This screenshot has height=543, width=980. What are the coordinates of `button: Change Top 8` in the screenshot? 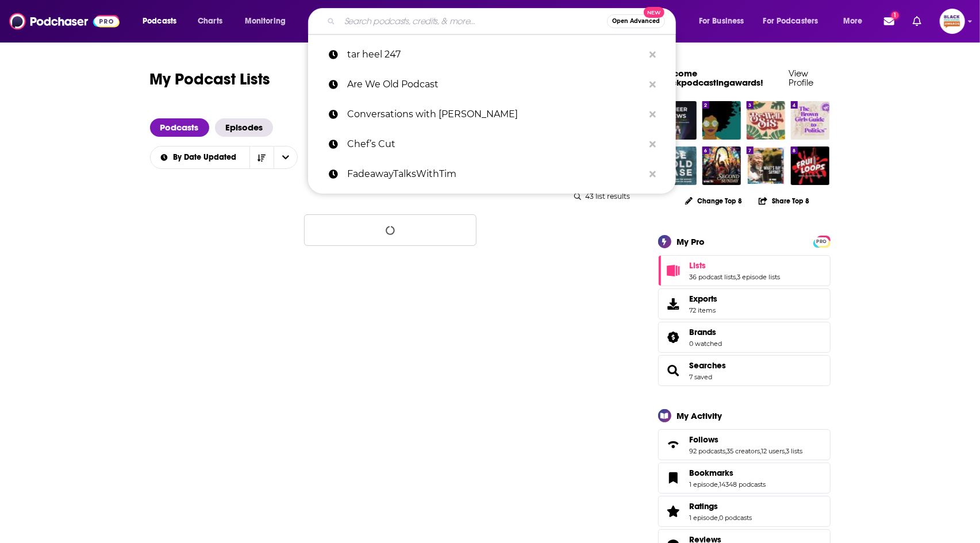 It's located at (714, 201).